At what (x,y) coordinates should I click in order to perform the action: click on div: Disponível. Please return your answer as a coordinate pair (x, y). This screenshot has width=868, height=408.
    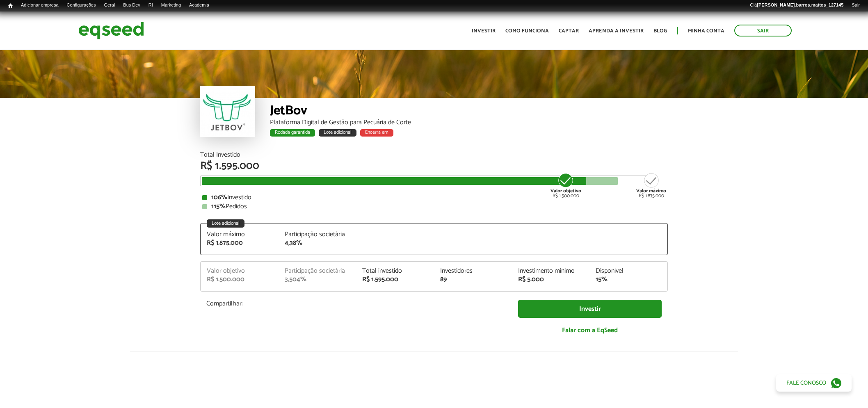
    Looking at the image, I should click on (628, 271).